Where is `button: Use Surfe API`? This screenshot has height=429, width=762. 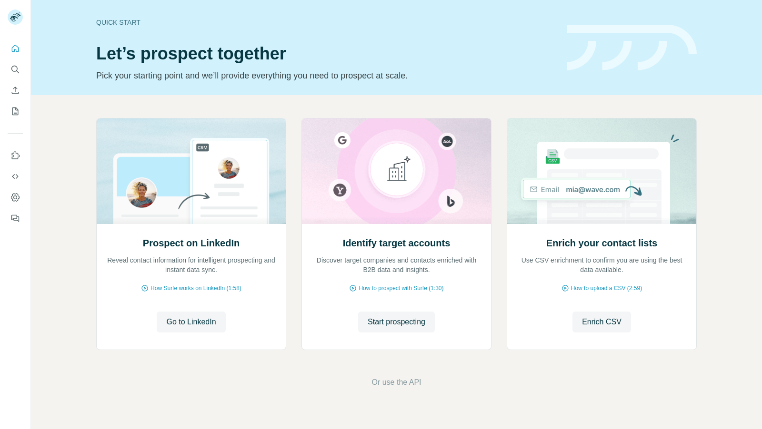 button: Use Surfe API is located at coordinates (15, 177).